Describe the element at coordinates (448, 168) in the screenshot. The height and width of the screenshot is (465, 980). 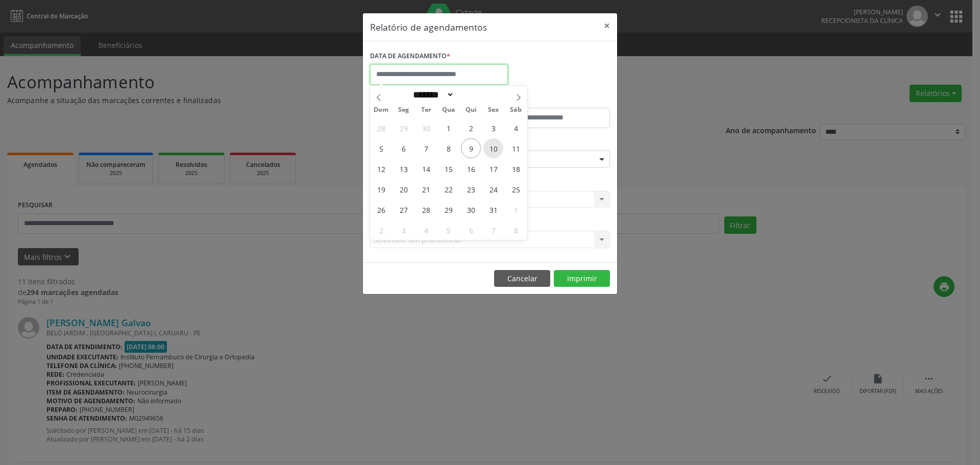
I see `span: Outubro 15, 2025` at that location.